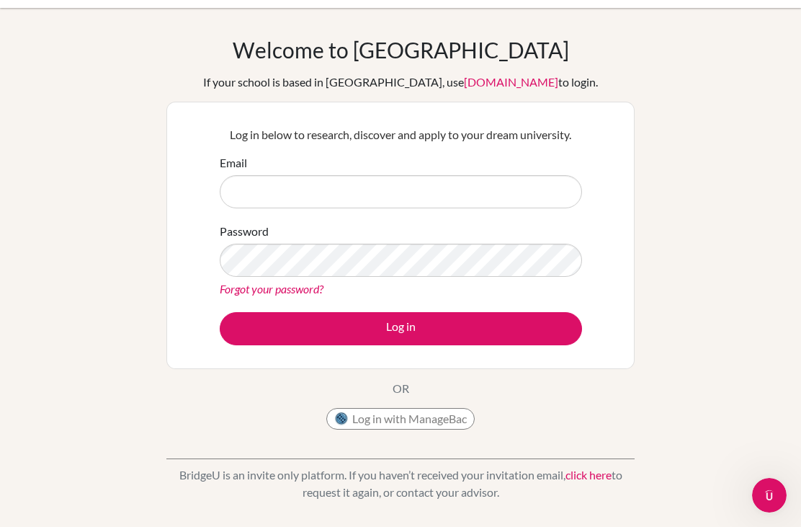 This screenshot has height=527, width=801. Describe the element at coordinates (589, 474) in the screenshot. I see `a: click here` at that location.